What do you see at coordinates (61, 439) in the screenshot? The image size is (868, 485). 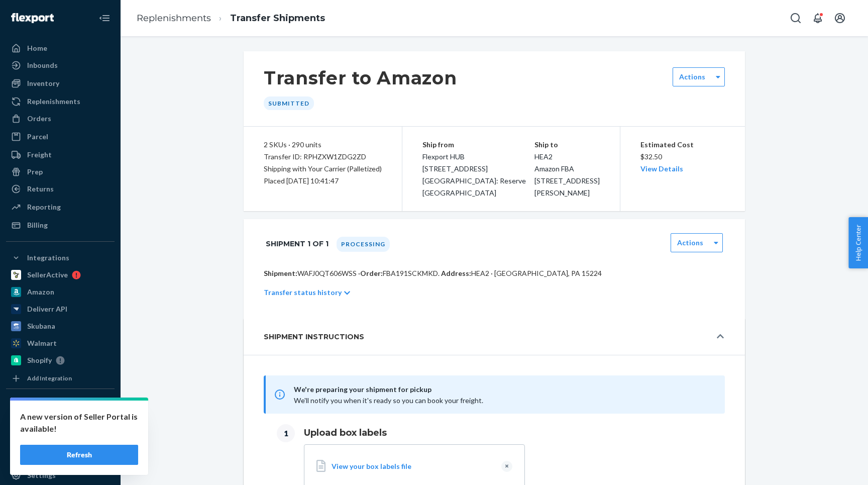 I see `a: Shopify Fast Tags` at bounding box center [61, 439].